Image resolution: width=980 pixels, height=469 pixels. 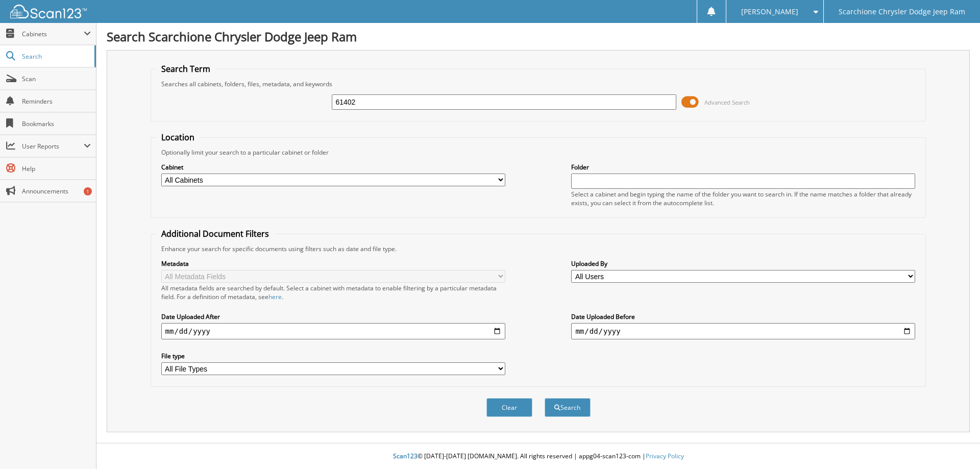 What do you see at coordinates (185, 69) in the screenshot?
I see `legend: Search Term` at bounding box center [185, 69].